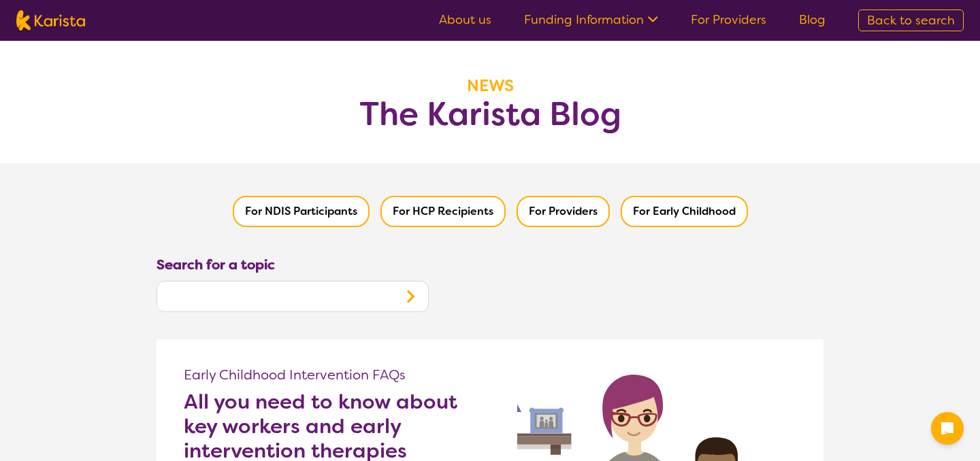 The image size is (980, 461). I want to click on label: Search for a topic, so click(216, 265).